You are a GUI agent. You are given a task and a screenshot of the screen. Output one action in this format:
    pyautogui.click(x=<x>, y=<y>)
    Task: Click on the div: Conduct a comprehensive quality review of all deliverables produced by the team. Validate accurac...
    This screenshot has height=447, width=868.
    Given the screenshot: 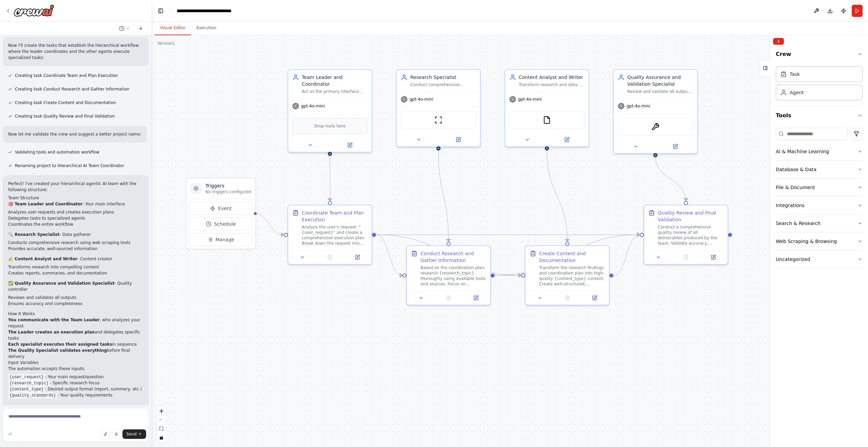 What is the action you would take?
    pyautogui.click(x=691, y=235)
    